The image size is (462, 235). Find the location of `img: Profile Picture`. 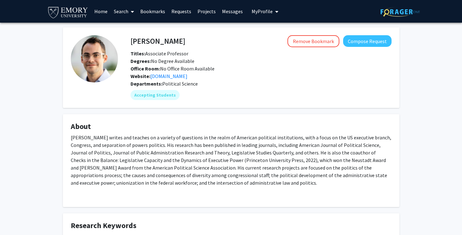

img: Profile Picture is located at coordinates (94, 59).